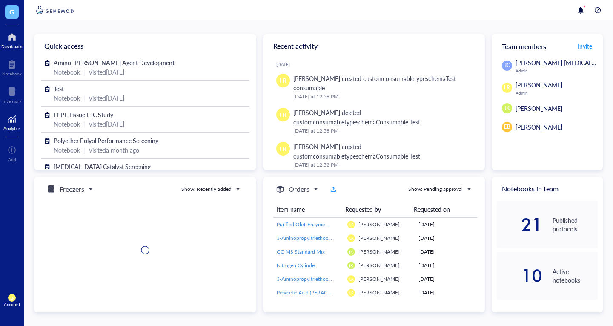 This screenshot has width=613, height=326. I want to click on a: Notebook, so click(12, 67).